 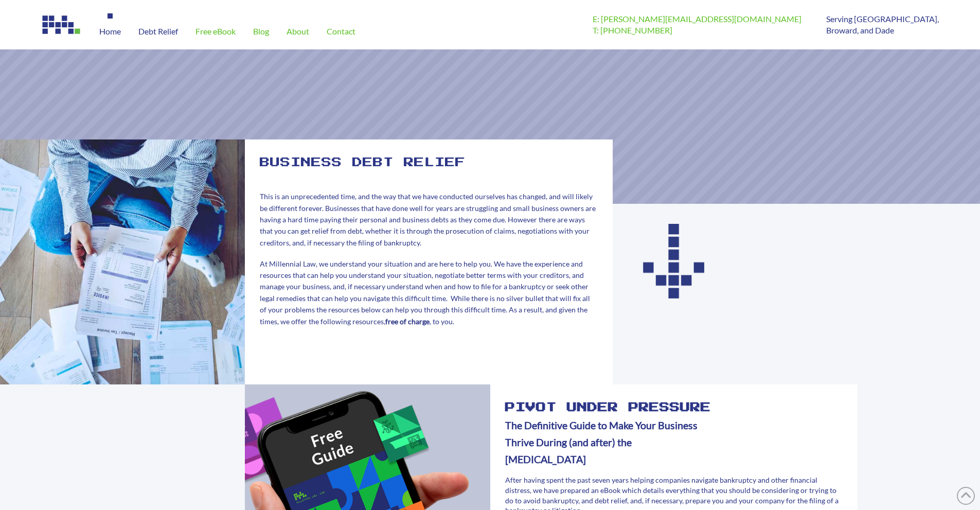 What do you see at coordinates (261, 31) in the screenshot?
I see `a: Blog` at bounding box center [261, 31].